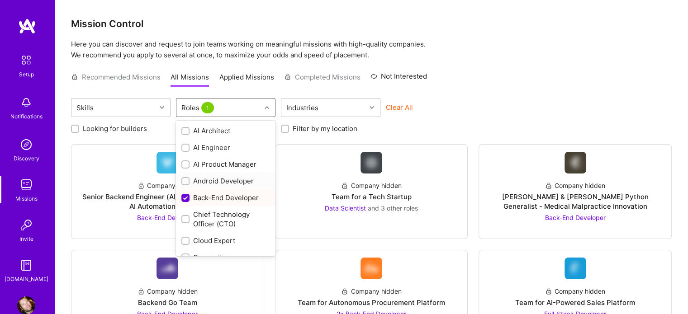 This screenshot has width=688, height=314. What do you see at coordinates (198, 108) in the screenshot?
I see `div: Roles` at bounding box center [198, 108].